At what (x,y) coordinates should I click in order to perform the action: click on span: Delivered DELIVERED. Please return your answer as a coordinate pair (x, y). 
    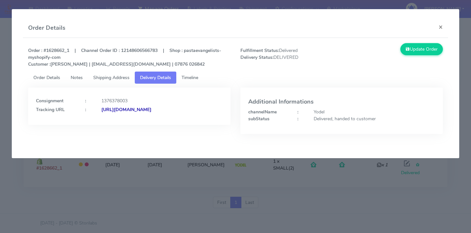
    Looking at the image, I should click on (288, 57).